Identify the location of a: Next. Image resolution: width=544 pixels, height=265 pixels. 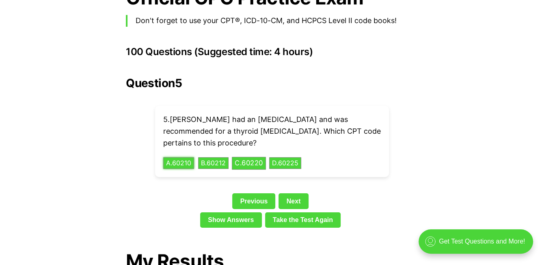
(293, 201).